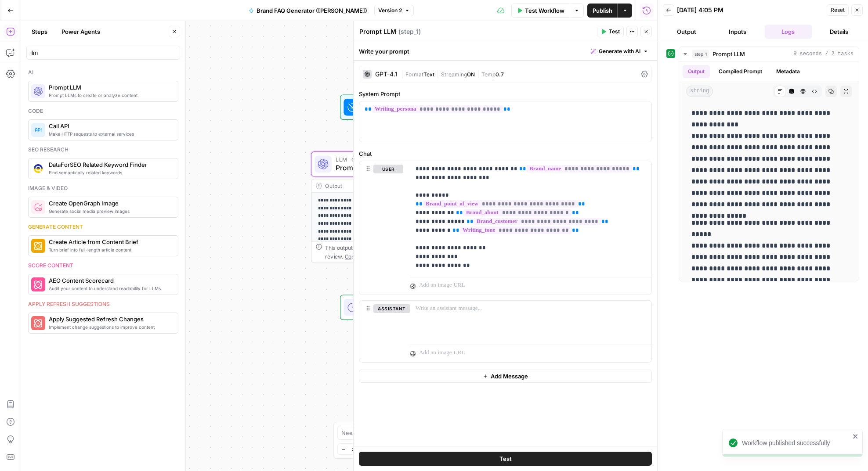 This screenshot has height=471, width=868. Describe the element at coordinates (409, 32) in the screenshot. I see `span: ( step_1 )` at that location.